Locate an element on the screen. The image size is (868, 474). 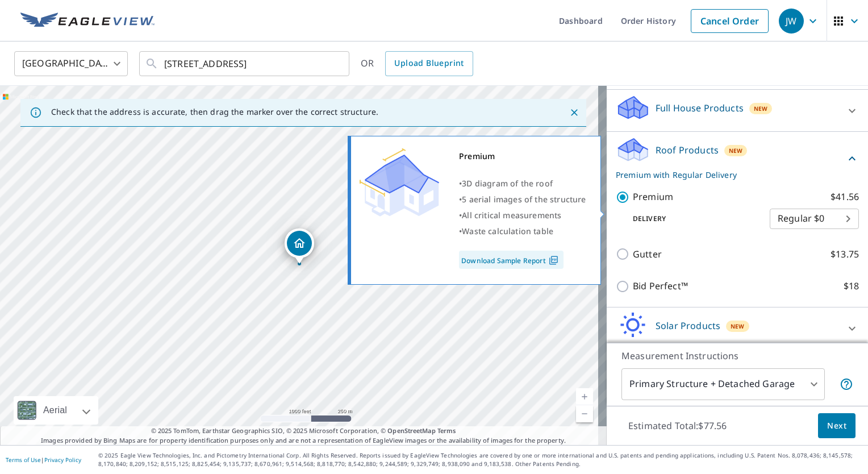
p: Premium with Regular Delivery is located at coordinates (731, 175).